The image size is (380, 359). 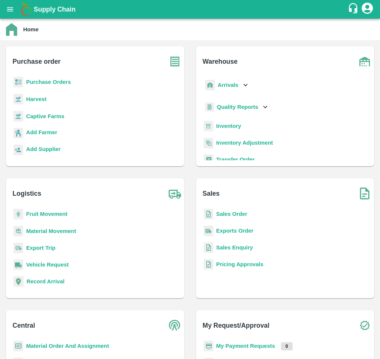 I want to click on img: fruit, so click(x=18, y=214).